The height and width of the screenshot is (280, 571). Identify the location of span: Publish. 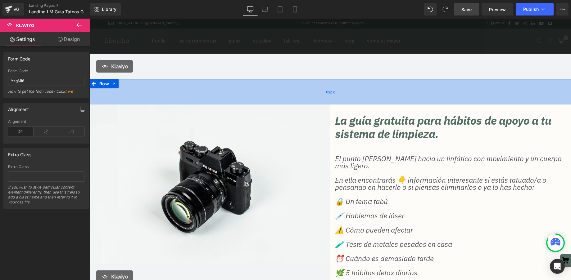
(531, 9).